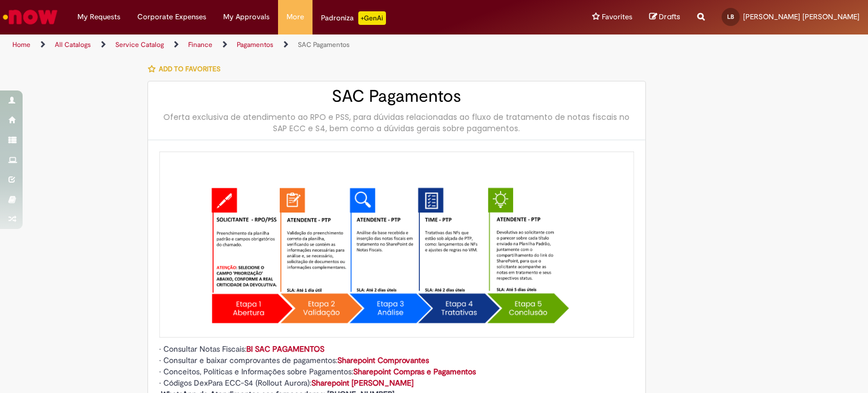 This screenshot has height=393, width=868. I want to click on img: ServiceNow, so click(30, 17).